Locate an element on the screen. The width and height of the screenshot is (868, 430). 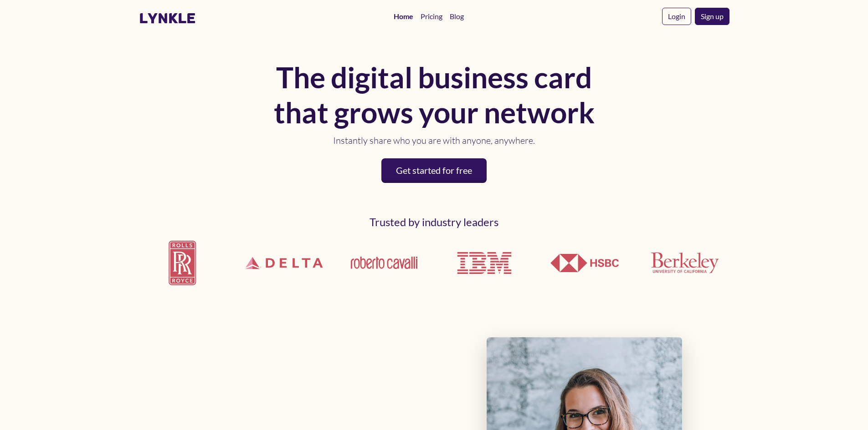
a: lynkle is located at coordinates (167, 18).